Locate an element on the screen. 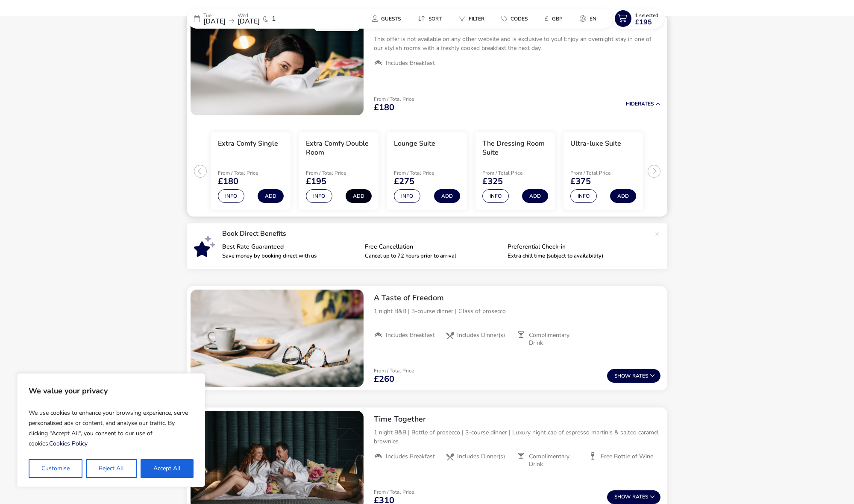  h3: Ultra-luxe Suite is located at coordinates (596, 144).